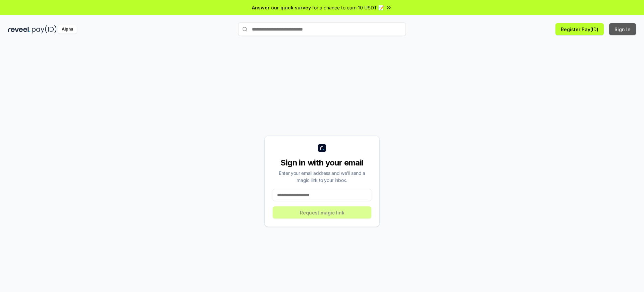 The image size is (644, 292). What do you see at coordinates (322, 163) in the screenshot?
I see `div: Sign in with your email` at bounding box center [322, 163].